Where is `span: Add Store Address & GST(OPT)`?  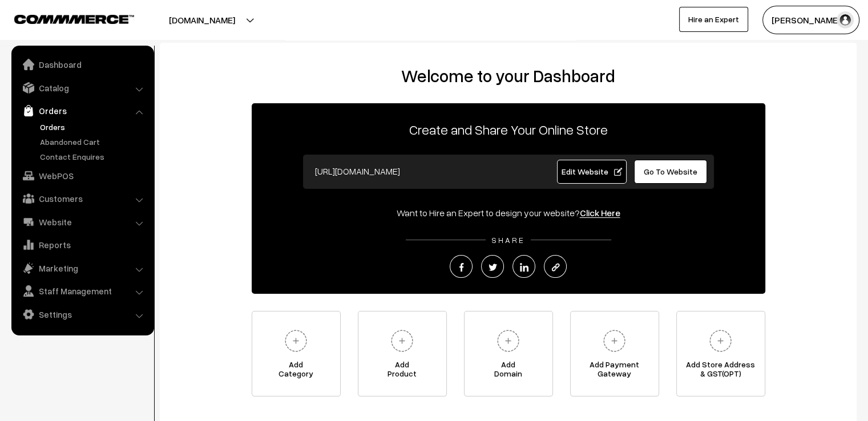
span: Add Store Address & GST(OPT) is located at coordinates (721, 371).